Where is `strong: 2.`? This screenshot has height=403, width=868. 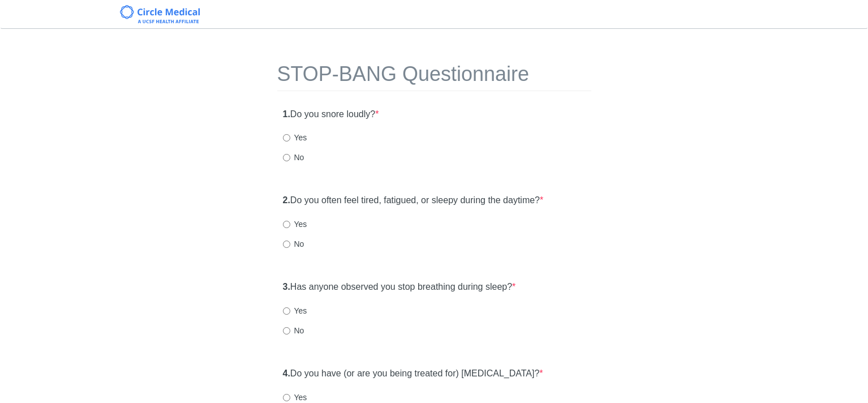
strong: 2. is located at coordinates (287, 200).